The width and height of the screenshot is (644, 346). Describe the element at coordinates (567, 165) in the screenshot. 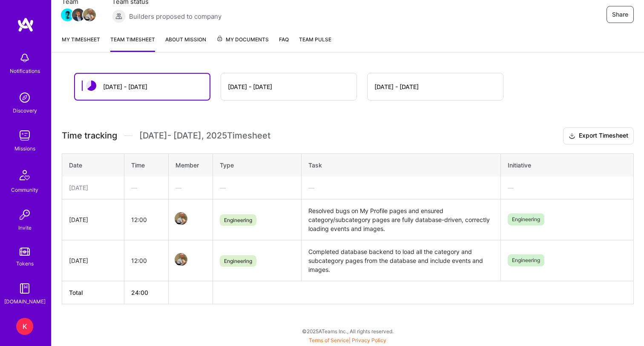

I see `th: Initiative` at that location.